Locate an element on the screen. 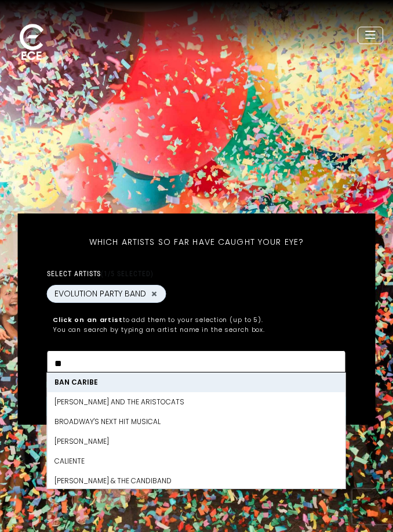  button: Toggle navigation is located at coordinates (371, 36).